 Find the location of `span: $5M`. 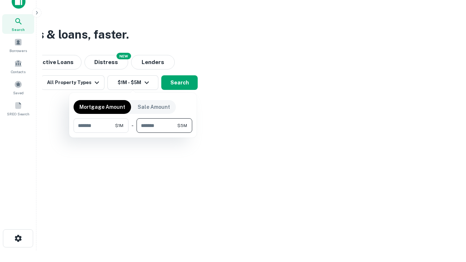

span: $5M is located at coordinates (182, 126).